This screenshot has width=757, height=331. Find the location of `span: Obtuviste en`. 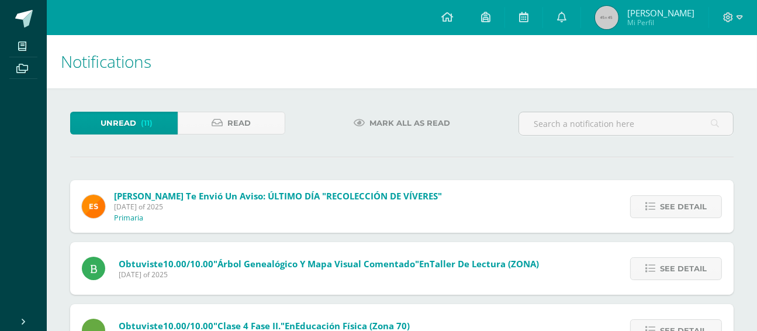

span: Obtuviste en is located at coordinates (328, 263).